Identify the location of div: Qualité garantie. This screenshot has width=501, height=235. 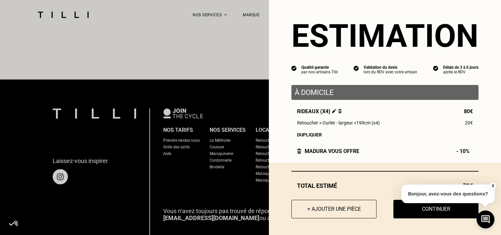
(320, 67).